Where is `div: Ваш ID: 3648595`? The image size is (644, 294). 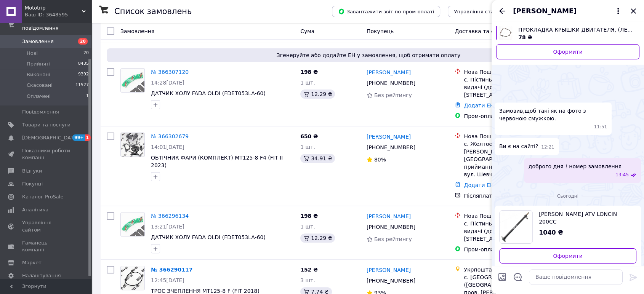 div: Ваш ID: 3648595 is located at coordinates (58, 15).